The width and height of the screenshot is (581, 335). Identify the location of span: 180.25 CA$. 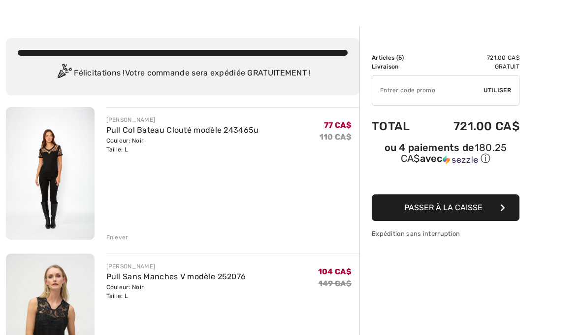
(454, 153).